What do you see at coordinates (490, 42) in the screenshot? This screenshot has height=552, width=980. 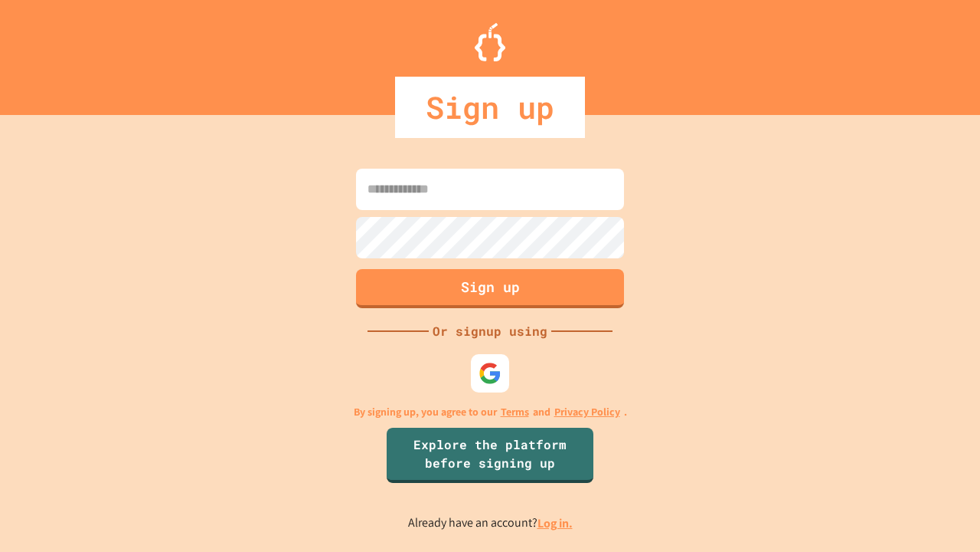 I see `img: Logo.svg` at bounding box center [490, 42].